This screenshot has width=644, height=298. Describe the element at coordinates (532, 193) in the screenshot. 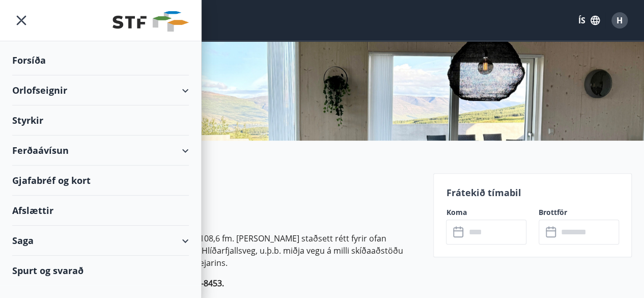

I see `p: Frátekið tímabil` at that location.